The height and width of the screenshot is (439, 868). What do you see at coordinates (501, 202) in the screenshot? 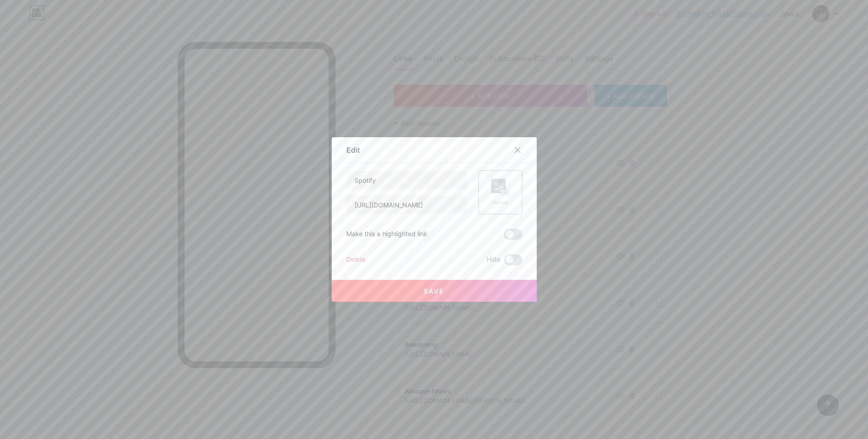
I see `div: Picture` at bounding box center [501, 202].